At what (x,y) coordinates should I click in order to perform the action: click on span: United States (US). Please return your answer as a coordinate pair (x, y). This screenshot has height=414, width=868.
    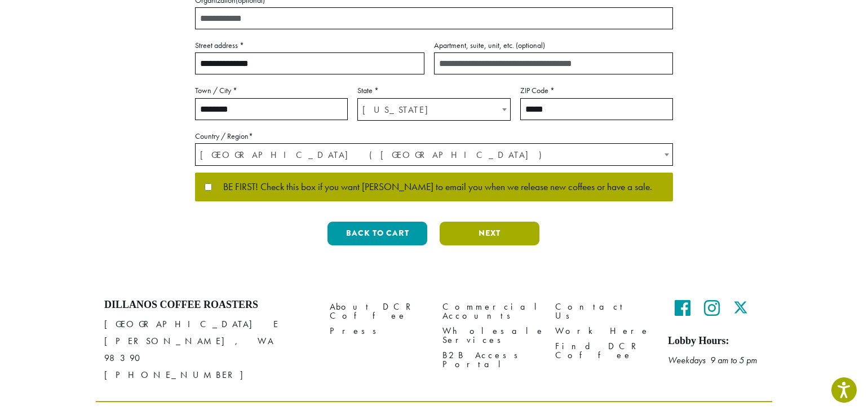
    Looking at the image, I should click on (434, 154).